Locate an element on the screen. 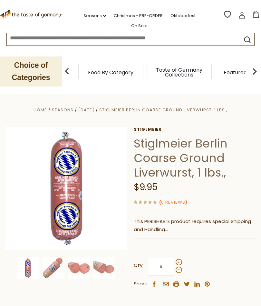 Image resolution: width=261 pixels, height=306 pixels. span: Food By Category is located at coordinates (111, 72).